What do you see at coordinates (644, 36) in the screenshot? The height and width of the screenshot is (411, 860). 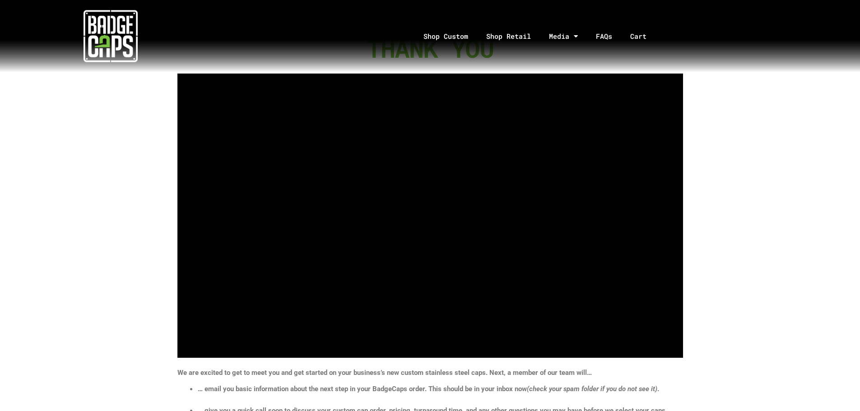 I see `a: Cart` at bounding box center [644, 36].